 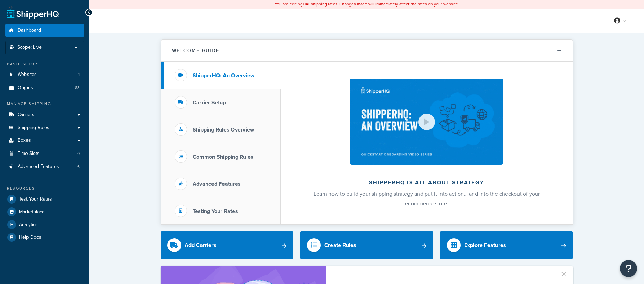 I want to click on a: Explore Features, so click(x=506, y=245).